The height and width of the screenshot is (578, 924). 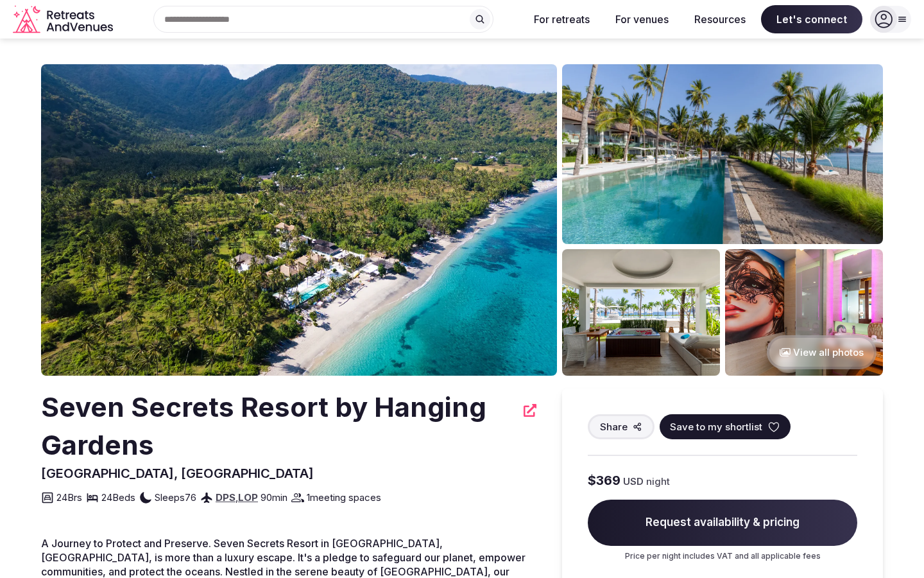 I want to click on span: Let's connect, so click(x=812, y=19).